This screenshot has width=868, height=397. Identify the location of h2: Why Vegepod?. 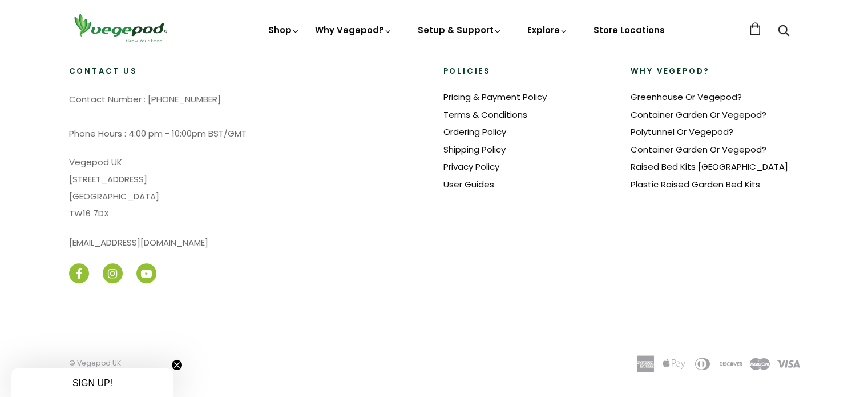
(715, 71).